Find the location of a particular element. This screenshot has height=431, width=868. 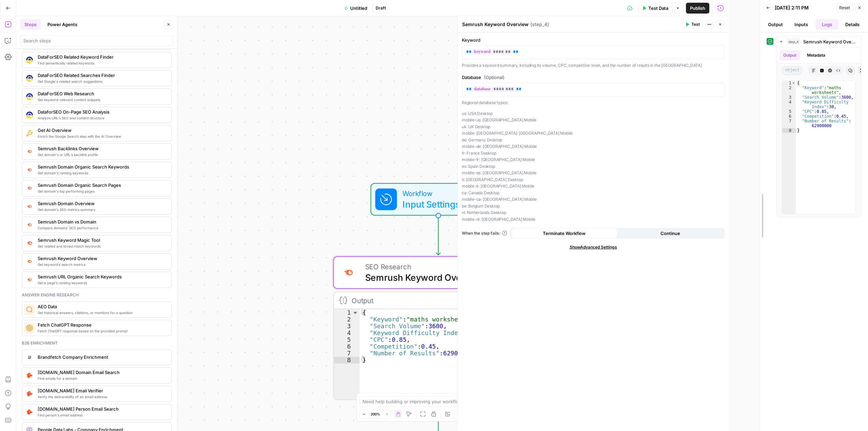

span: Get domain's ranking keywords is located at coordinates (102, 173).